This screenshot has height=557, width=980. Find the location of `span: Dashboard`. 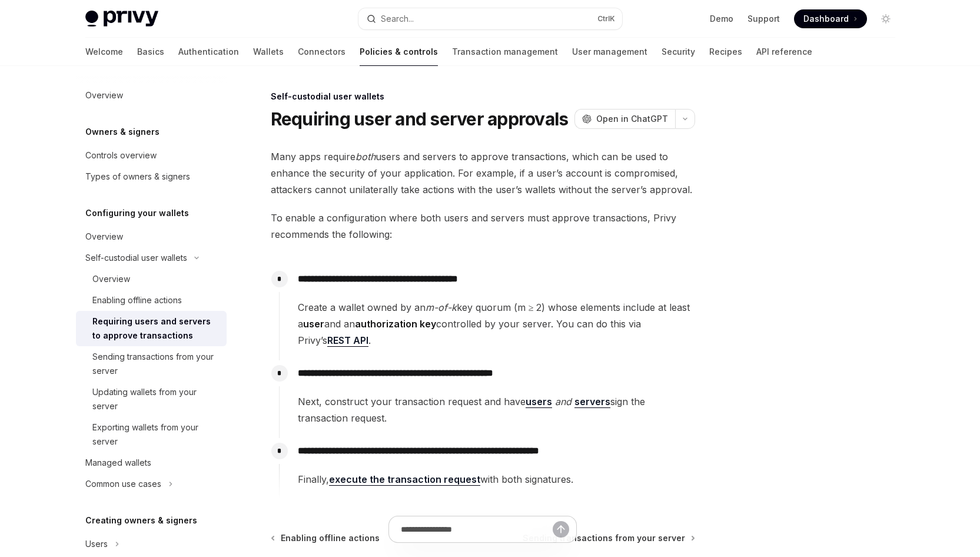

span: Dashboard is located at coordinates (825, 19).